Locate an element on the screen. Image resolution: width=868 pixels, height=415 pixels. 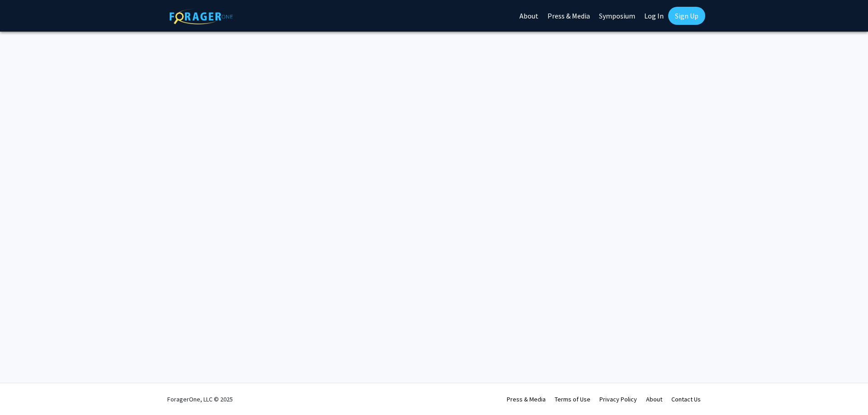
a: About is located at coordinates (654, 400).